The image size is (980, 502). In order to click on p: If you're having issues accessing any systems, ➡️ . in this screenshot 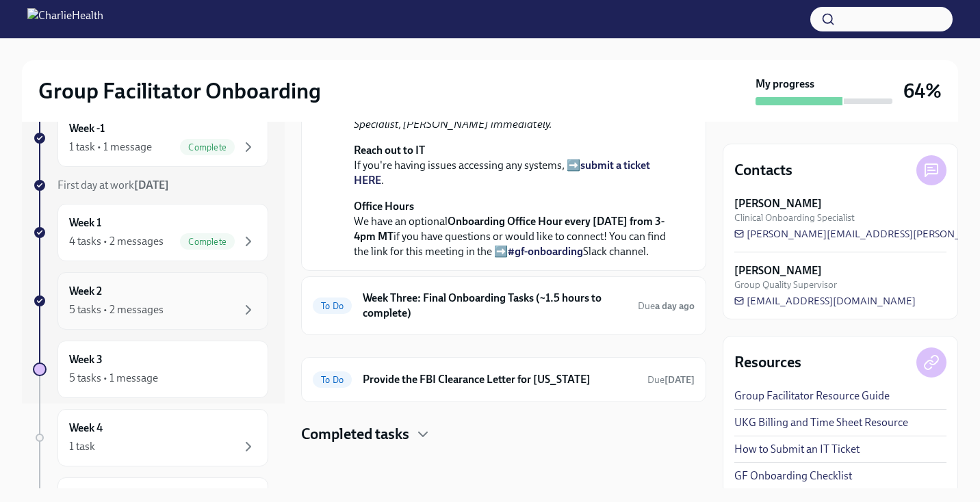, I will do `click(513, 166)`.